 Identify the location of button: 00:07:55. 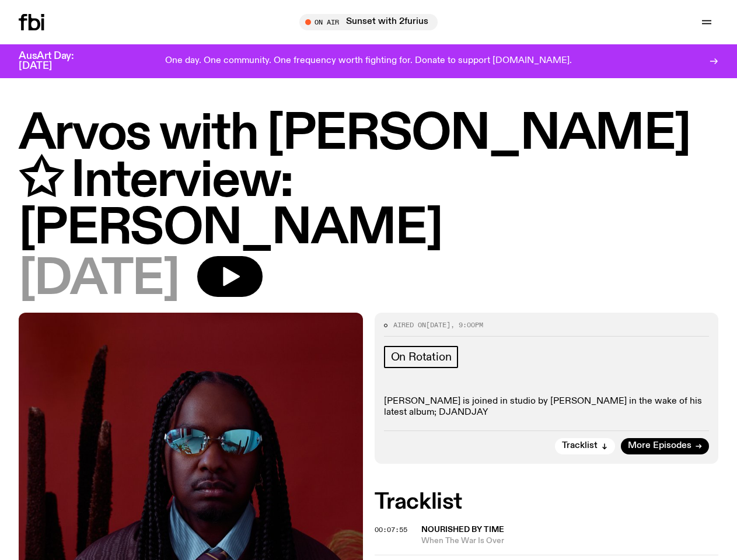
(391, 530).